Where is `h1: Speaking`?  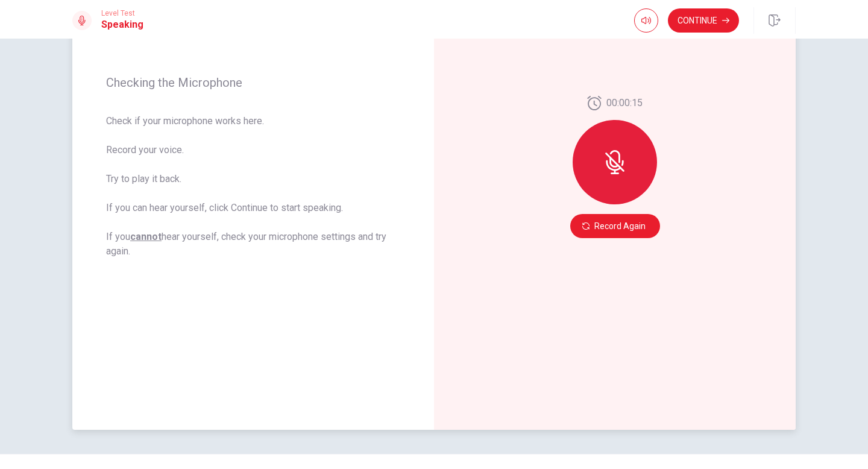 h1: Speaking is located at coordinates (123, 25).